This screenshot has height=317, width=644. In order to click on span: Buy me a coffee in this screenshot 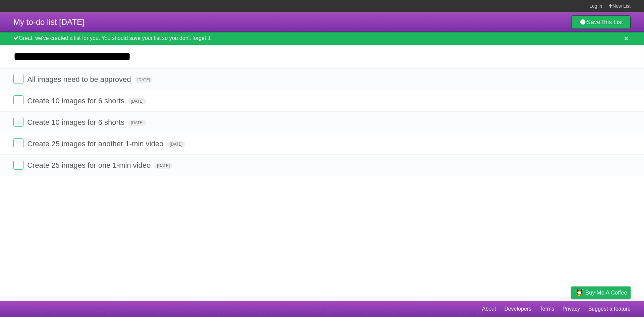, I will do `click(606, 292)`.